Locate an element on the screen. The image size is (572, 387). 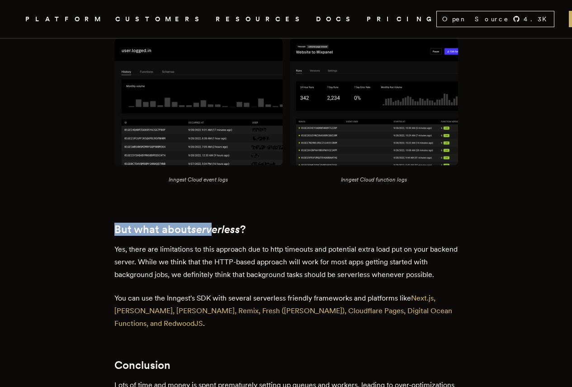
em: serverless is located at coordinates (216, 229).